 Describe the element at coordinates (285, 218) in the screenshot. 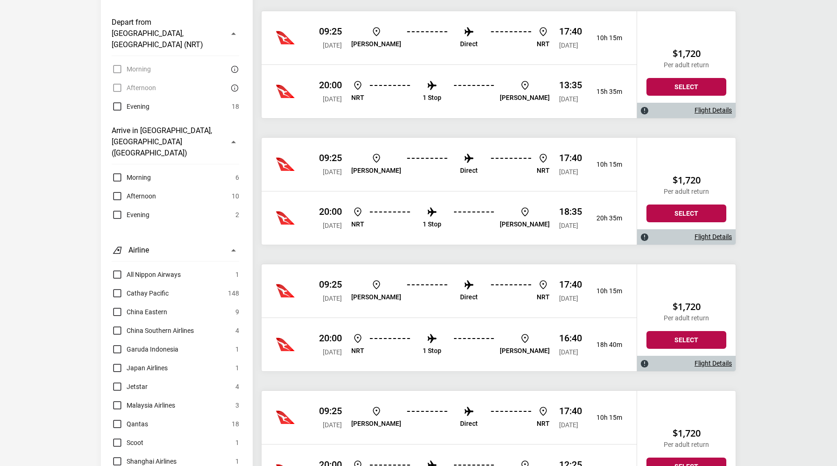

I see `img: Shanghai Airlines` at that location.